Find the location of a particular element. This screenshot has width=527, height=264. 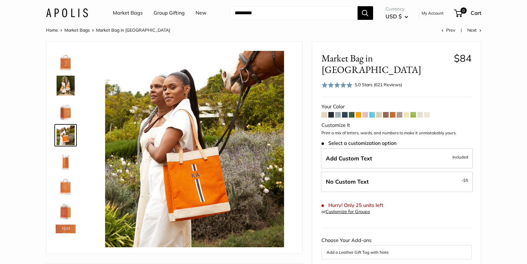

img: description_Custom printed text with eco-friendly ink. is located at coordinates (66, 235).